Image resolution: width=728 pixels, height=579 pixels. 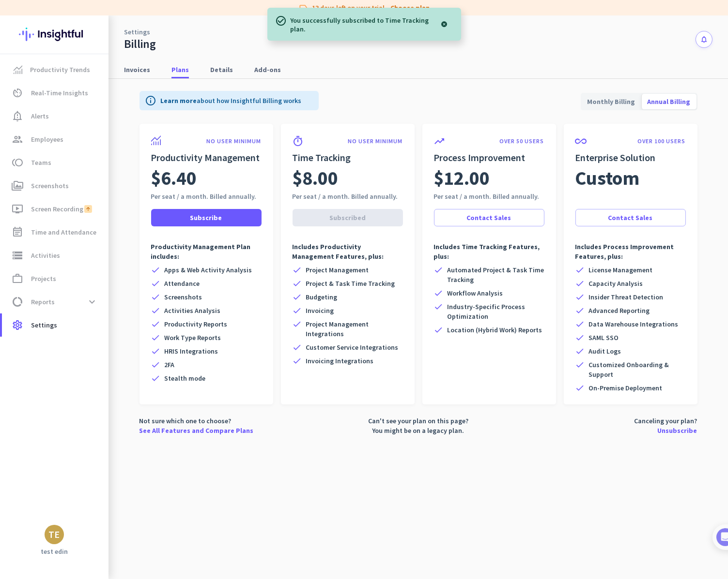 I want to click on a: event_noteTime and Attendance, so click(x=55, y=232).